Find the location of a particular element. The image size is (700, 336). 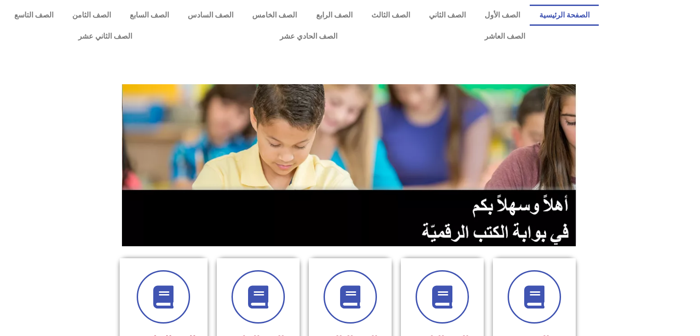

a: الصف الثامن is located at coordinates (91, 15).